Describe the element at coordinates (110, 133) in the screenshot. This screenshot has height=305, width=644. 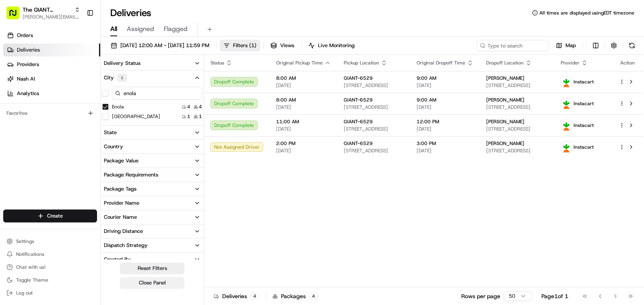
I see `div: State` at that location.